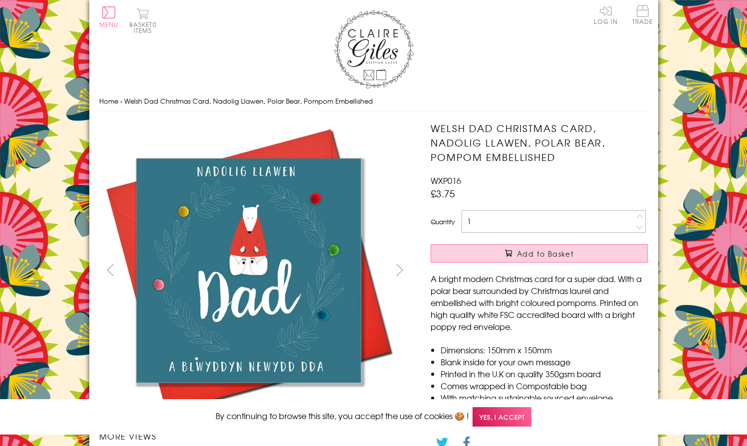 Image resolution: width=747 pixels, height=446 pixels. Describe the element at coordinates (143, 20) in the screenshot. I see `button: Basket0 items` at that location.